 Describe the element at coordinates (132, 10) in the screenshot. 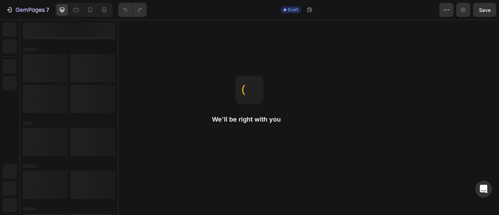

I see `div: Undo/Redo` at that location.